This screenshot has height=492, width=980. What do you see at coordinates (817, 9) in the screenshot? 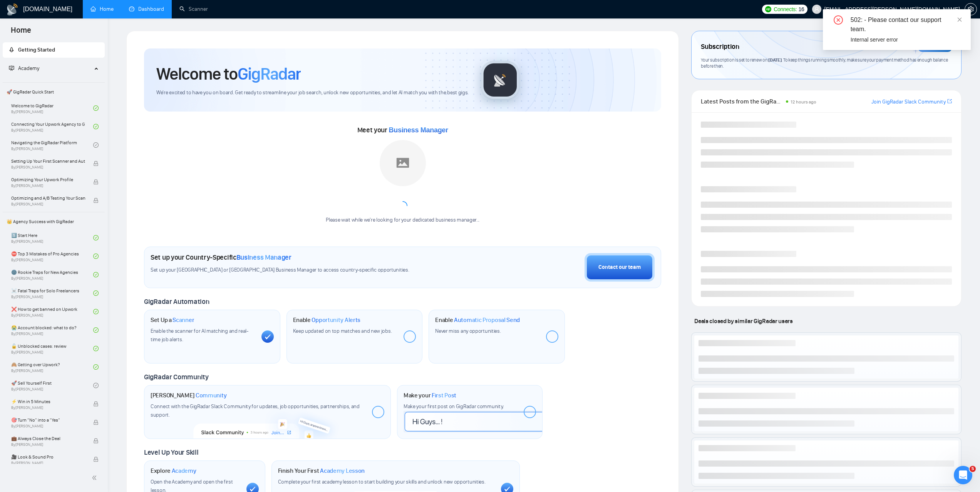
I see `span: user` at bounding box center [817, 9].